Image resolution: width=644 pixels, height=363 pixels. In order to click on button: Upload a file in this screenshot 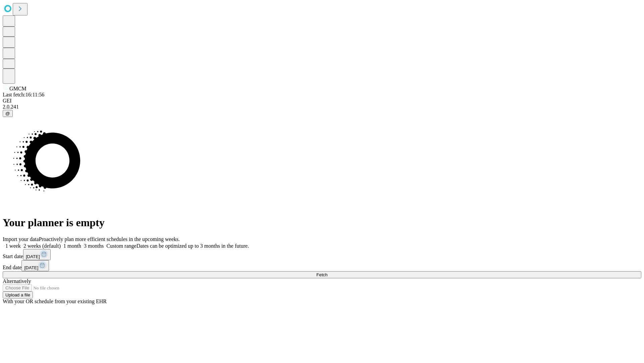, I will do `click(18, 295)`.